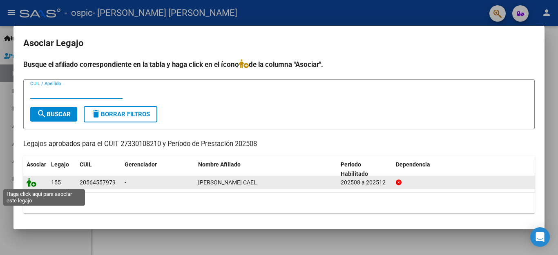 The width and height of the screenshot is (558, 255). I want to click on span: Asociar, so click(36, 165).